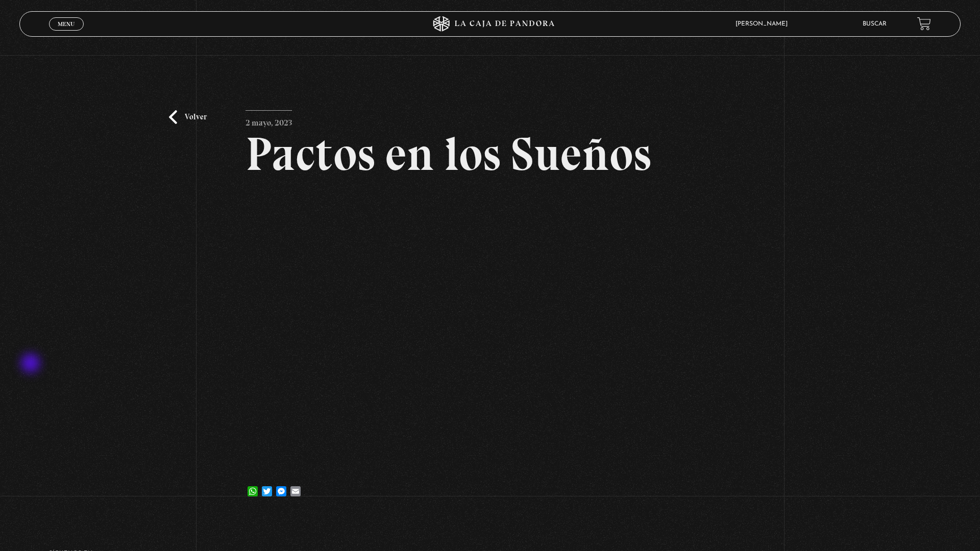 The image size is (980, 551). I want to click on a: WhatsApp, so click(253, 487).